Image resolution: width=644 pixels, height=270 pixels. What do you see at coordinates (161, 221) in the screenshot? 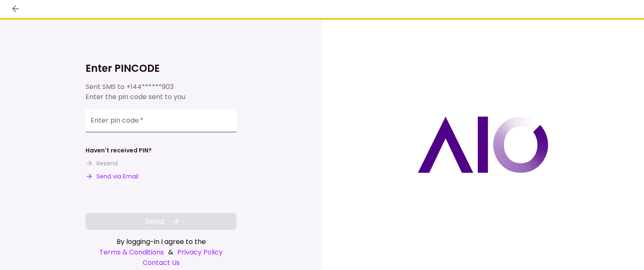
I see `button: Send` at bounding box center [161, 221].